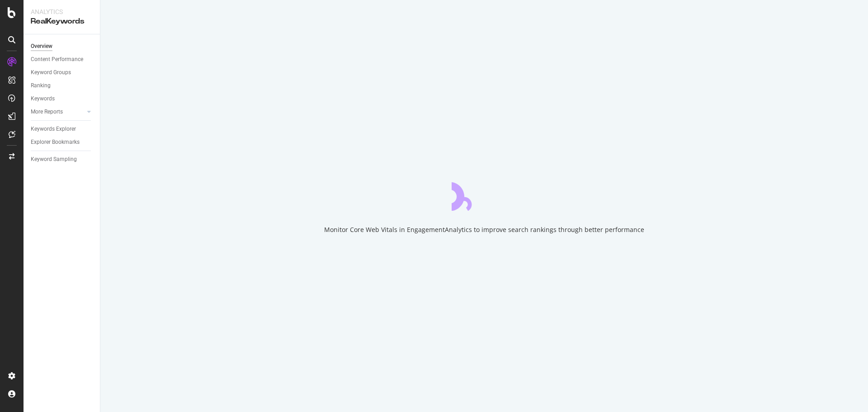  I want to click on a: Overview, so click(62, 46).